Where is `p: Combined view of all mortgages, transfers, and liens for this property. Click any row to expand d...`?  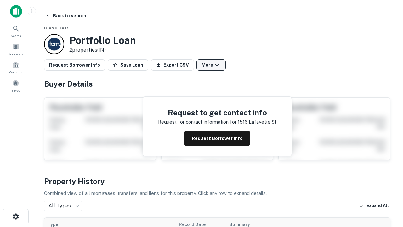
p: Combined view of all mortgages, transfers, and liens for this property. Click any row to expand d... is located at coordinates (217, 193).